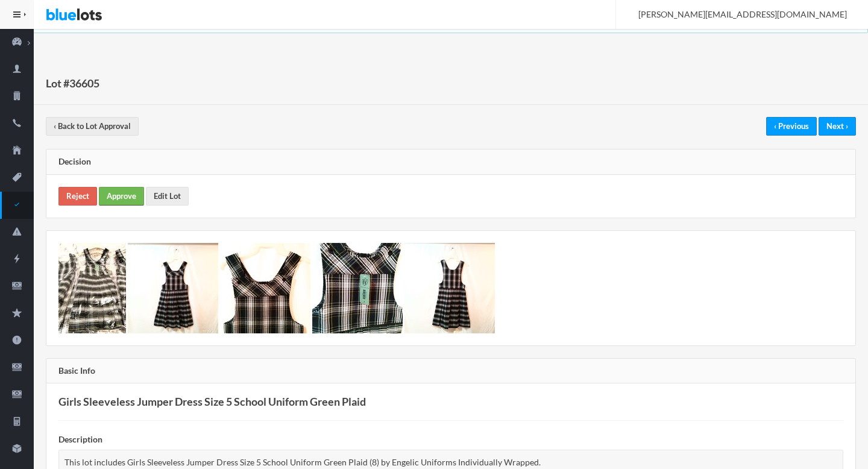 Image resolution: width=868 pixels, height=469 pixels. What do you see at coordinates (72, 83) in the screenshot?
I see `h1: Lot #36605` at bounding box center [72, 83].